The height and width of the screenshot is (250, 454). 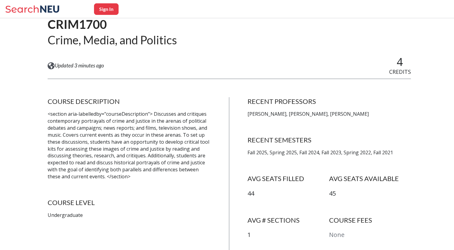 What do you see at coordinates (112, 24) in the screenshot?
I see `h1: CRIM1700` at bounding box center [112, 24].